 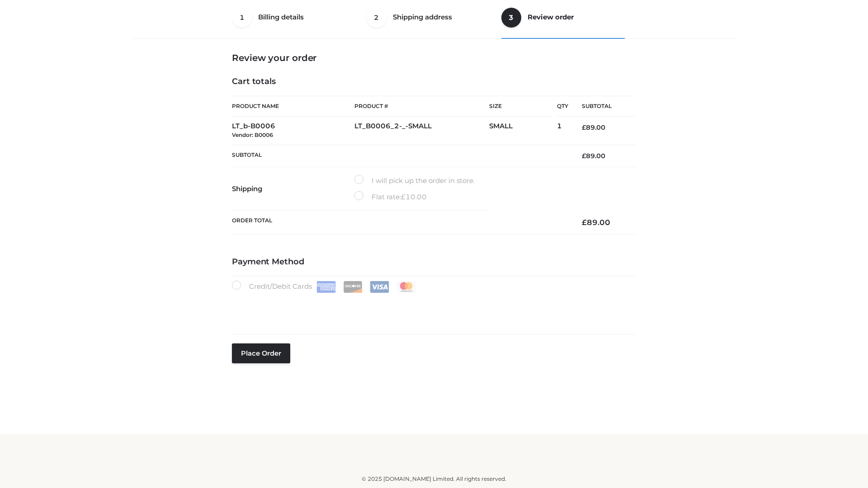 I want to click on td: LT_b-B0006, so click(x=293, y=131).